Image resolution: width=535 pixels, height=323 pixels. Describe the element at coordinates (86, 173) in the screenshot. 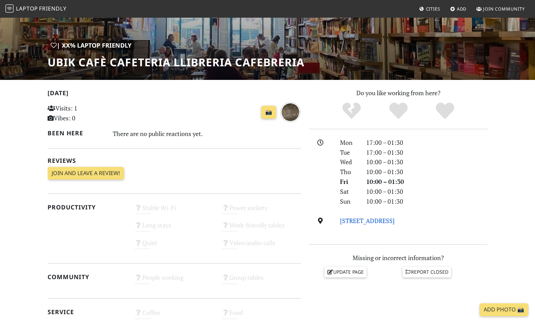

I see `a: Join and leave a review!` at that location.